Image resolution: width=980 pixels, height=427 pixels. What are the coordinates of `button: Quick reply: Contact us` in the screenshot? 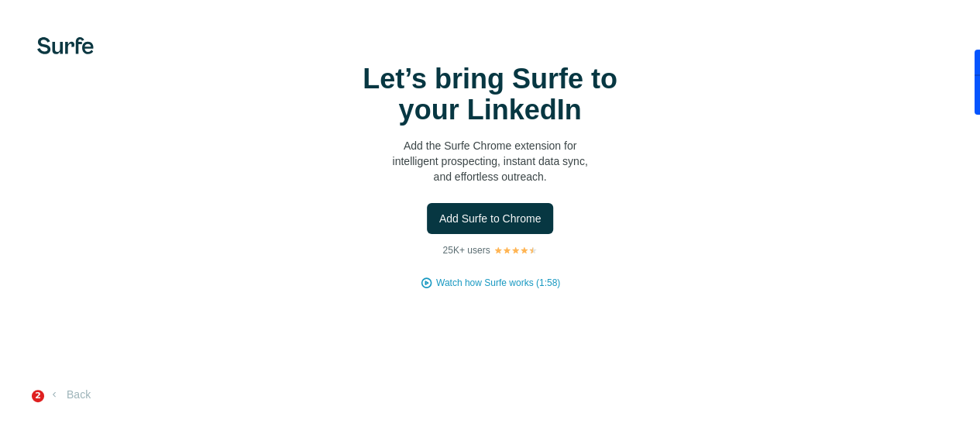 It's located at (185, 181).